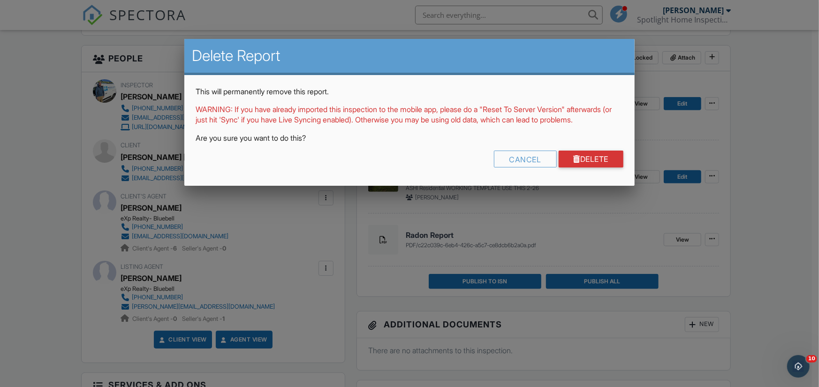 The image size is (819, 387). What do you see at coordinates (409, 138) in the screenshot?
I see `p: Are you sure you want to do this?` at bounding box center [409, 138].